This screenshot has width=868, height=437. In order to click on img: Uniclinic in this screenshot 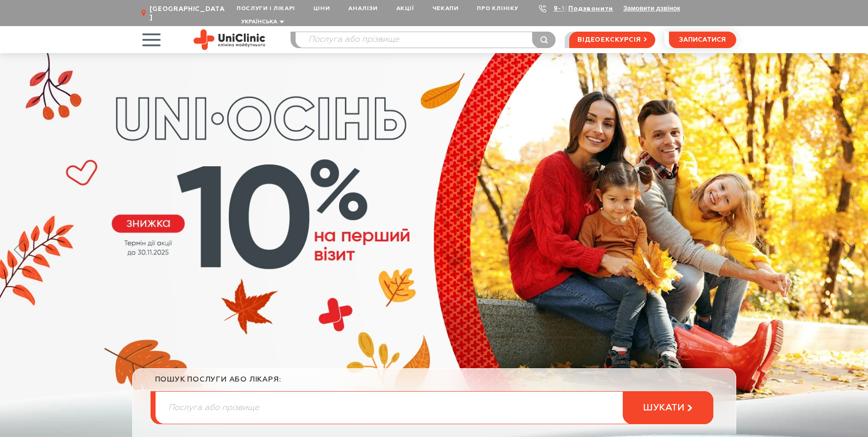, I will do `click(229, 39)`.